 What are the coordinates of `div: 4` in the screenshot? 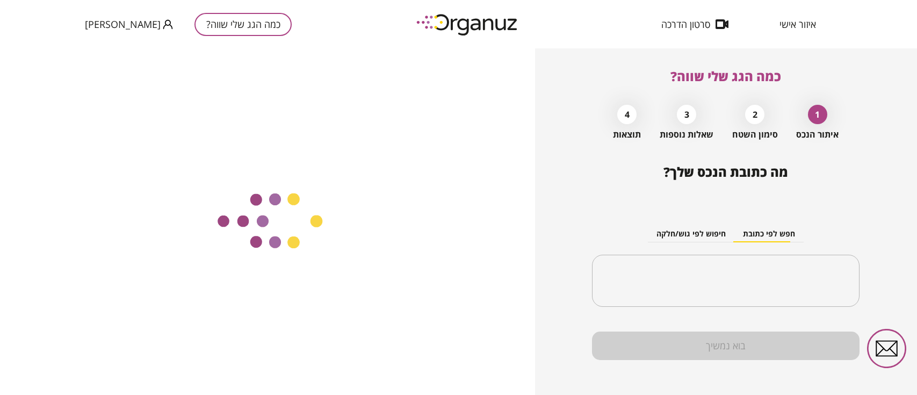 It's located at (627, 114).